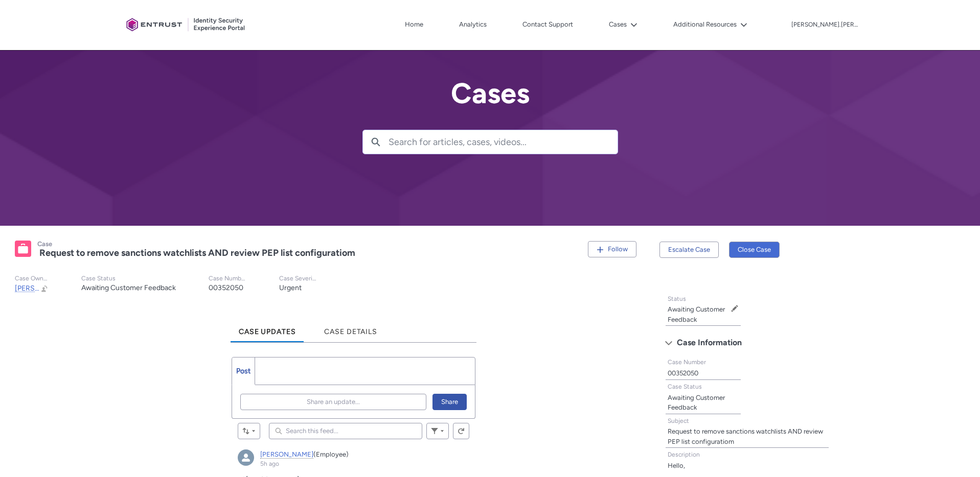  Describe the element at coordinates (473, 24) in the screenshot. I see `a: Analytics, opens in new tab` at that location.